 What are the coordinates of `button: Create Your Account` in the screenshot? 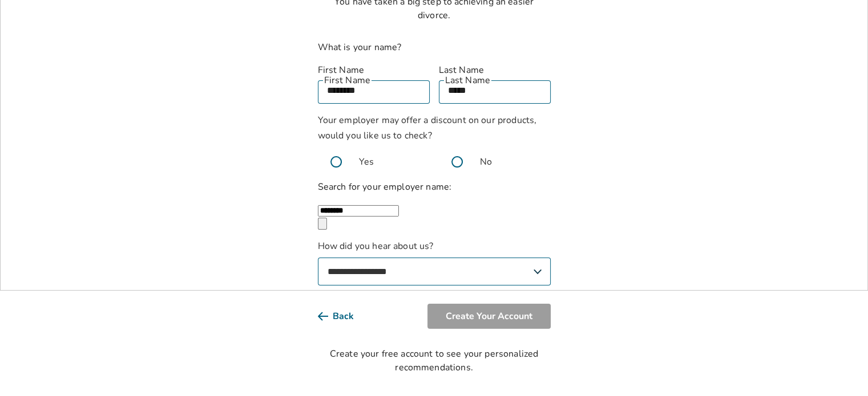 It's located at (489, 316).